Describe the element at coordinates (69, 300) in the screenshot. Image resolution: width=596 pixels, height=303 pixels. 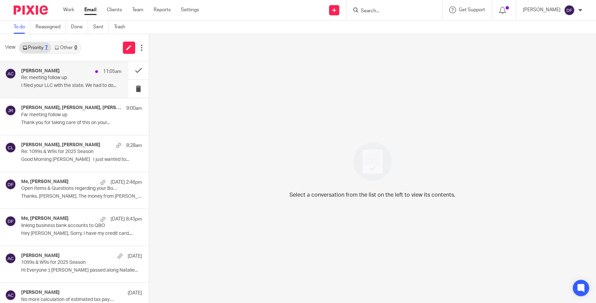
I see `p: No more calculation of estimated tax payments` at that location.